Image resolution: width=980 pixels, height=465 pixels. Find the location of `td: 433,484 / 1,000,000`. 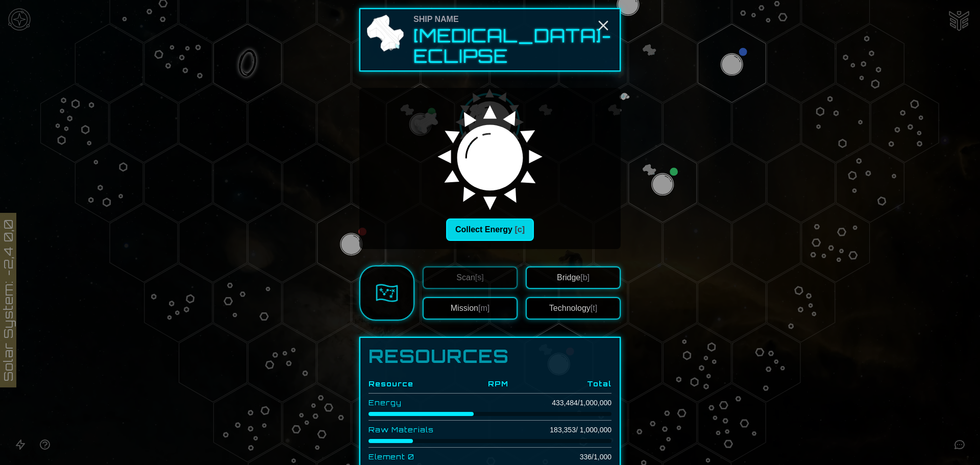

td: 433,484 / 1,000,000 is located at coordinates (560, 403).